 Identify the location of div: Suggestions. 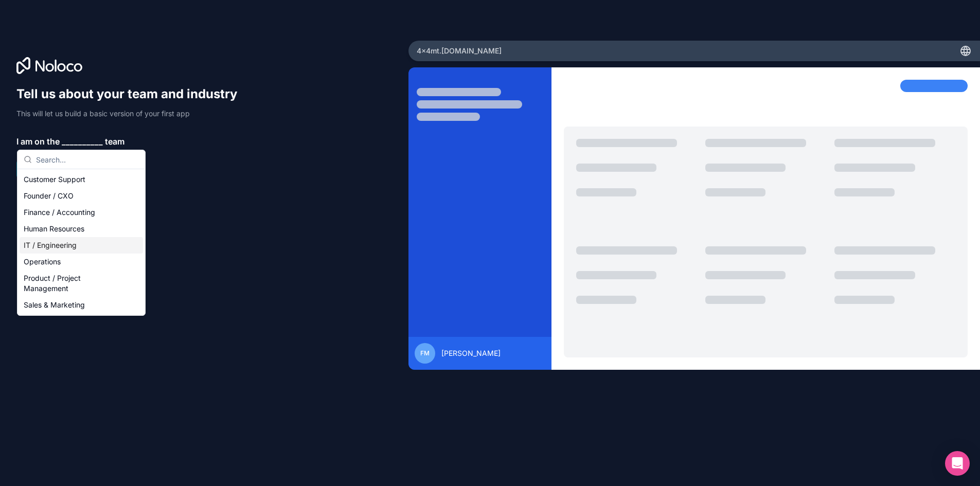
(81, 242).